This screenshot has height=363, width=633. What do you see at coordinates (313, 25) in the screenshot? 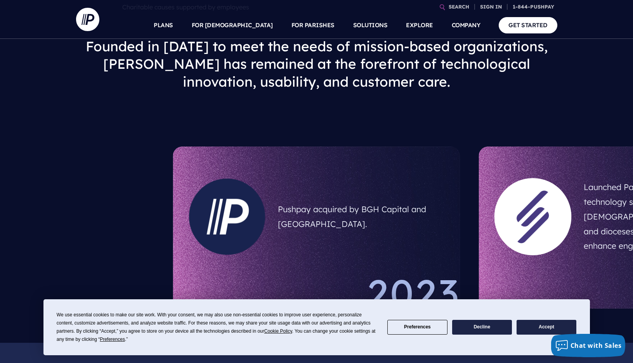
I see `a: FOR PARISHES` at bounding box center [313, 25].